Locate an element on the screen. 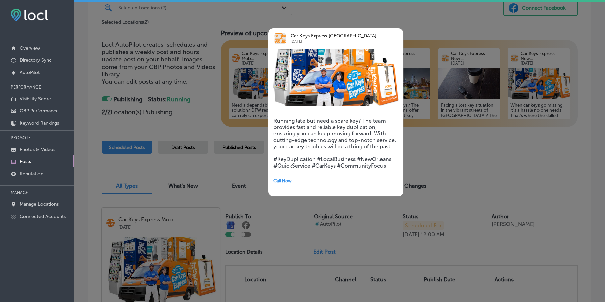 Image resolution: width=605 pixels, height=302 pixels. p: Photos & Videos is located at coordinates (37, 149).